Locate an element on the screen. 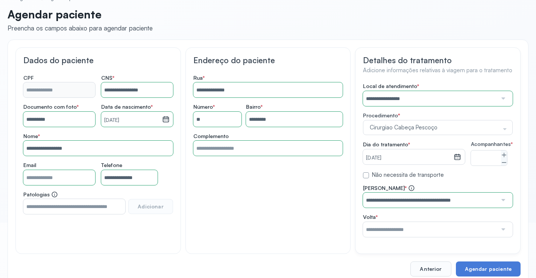  span: Local de atendimento is located at coordinates (391, 86).